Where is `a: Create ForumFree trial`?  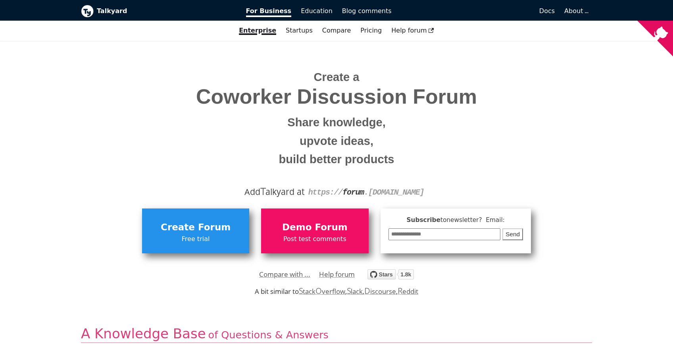 a: Create ForumFree trial is located at coordinates (196, 231).